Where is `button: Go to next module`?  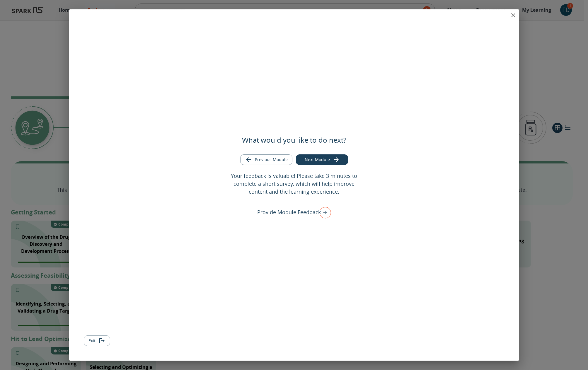
button: Go to next module is located at coordinates (322, 160).